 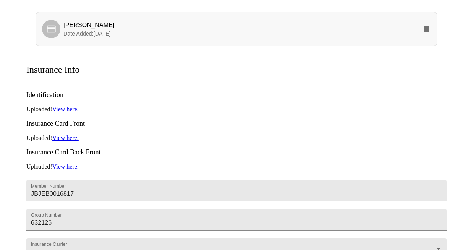 What do you see at coordinates (237, 95) in the screenshot?
I see `h3: Identification` at bounding box center [237, 95].